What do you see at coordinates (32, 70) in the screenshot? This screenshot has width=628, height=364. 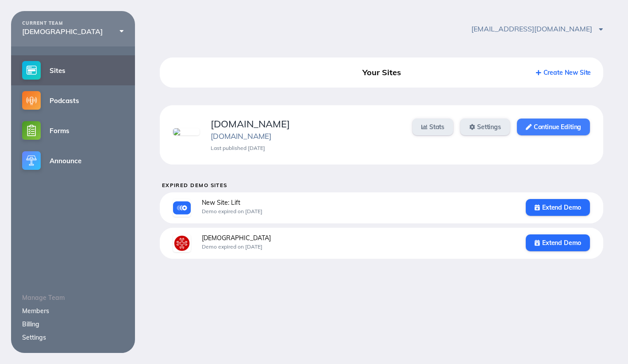 I see `img: sites-small@2x.png` at bounding box center [32, 70].